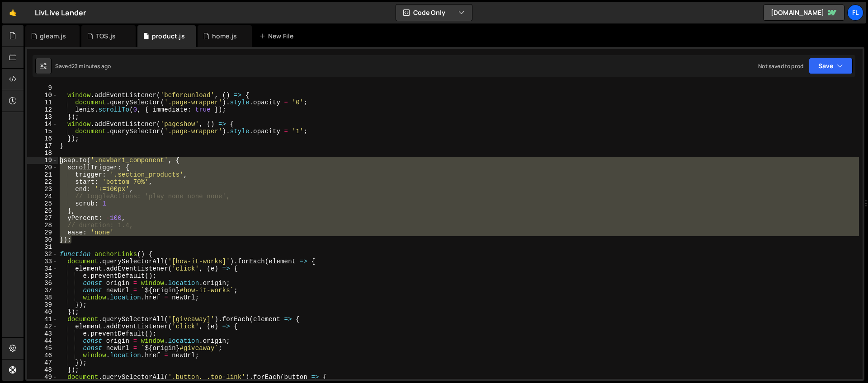 The image size is (868, 383). What do you see at coordinates (43, 355) in the screenshot?
I see `div: 46` at bounding box center [43, 355].